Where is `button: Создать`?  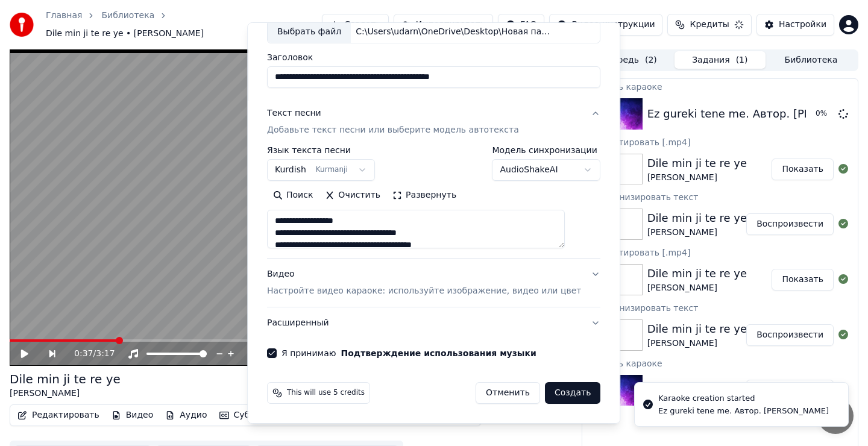 button: Создать is located at coordinates (573, 393).